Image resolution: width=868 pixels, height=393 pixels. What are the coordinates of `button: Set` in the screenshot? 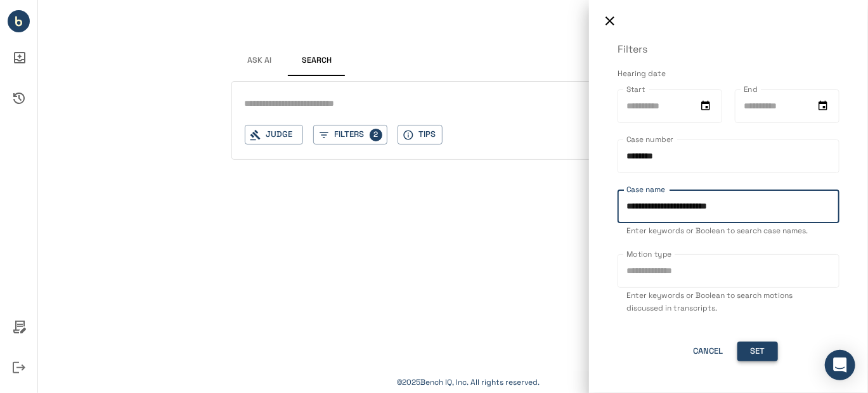 It's located at (758, 352).